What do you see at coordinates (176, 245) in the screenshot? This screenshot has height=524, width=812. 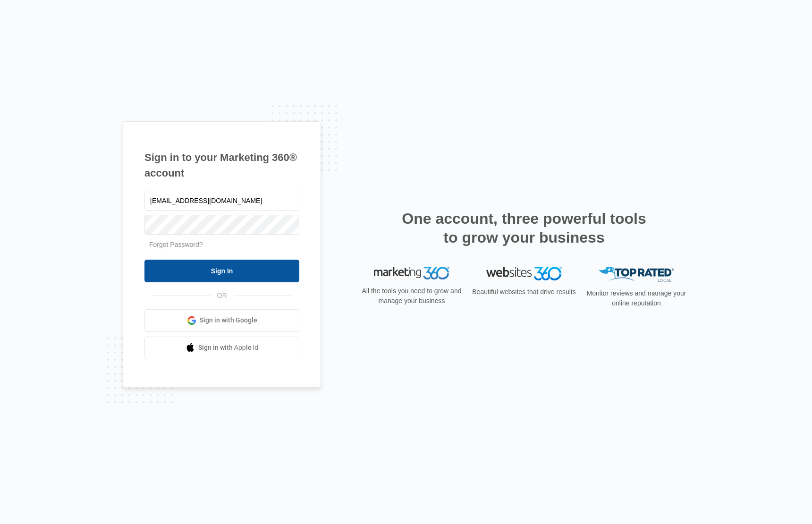 I see `a: Forgot Password?` at bounding box center [176, 245].